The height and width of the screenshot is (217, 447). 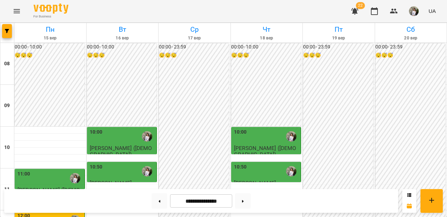 What do you see at coordinates (17, 11) in the screenshot?
I see `button: Menu` at bounding box center [17, 11].